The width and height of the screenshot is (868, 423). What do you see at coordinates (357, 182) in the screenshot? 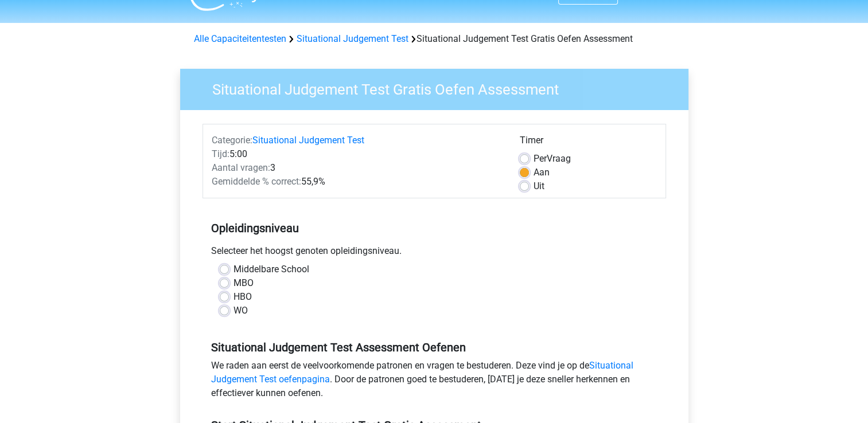
I see `div: 55,9%` at bounding box center [357, 182].